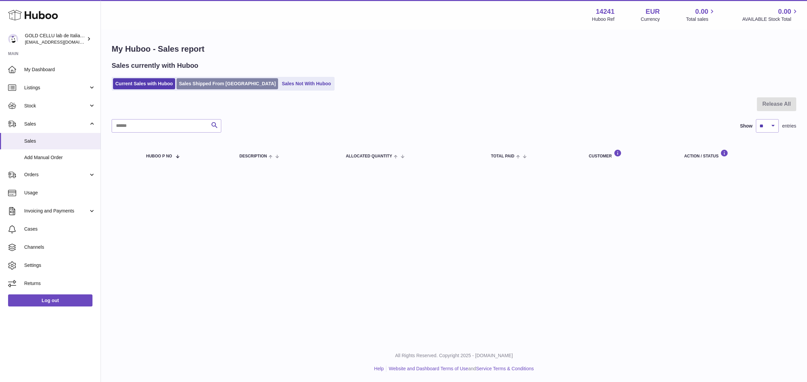  Describe the element at coordinates (60, 247) in the screenshot. I see `span: Channels` at that location.